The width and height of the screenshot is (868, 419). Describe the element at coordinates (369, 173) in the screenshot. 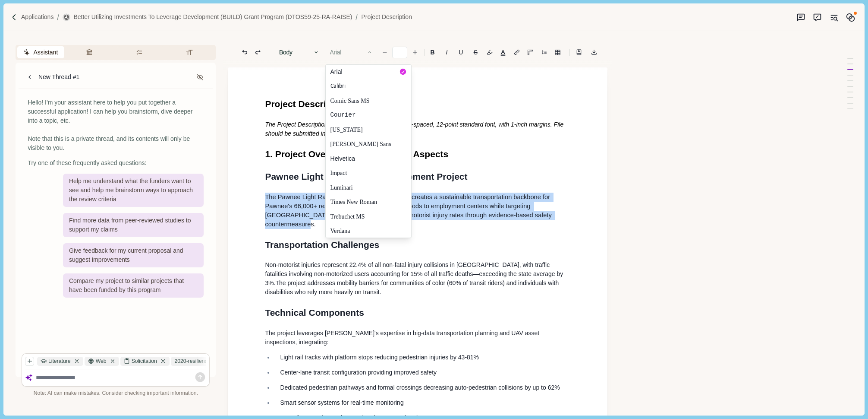

I see `button: Impact` at that location.